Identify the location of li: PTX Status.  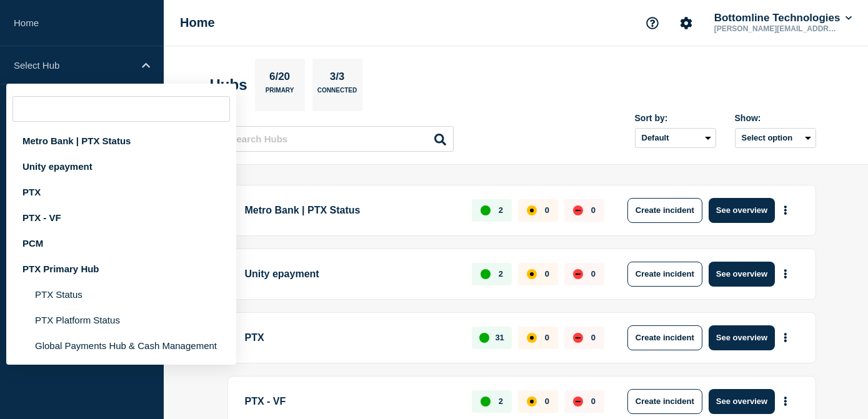
(122, 294).